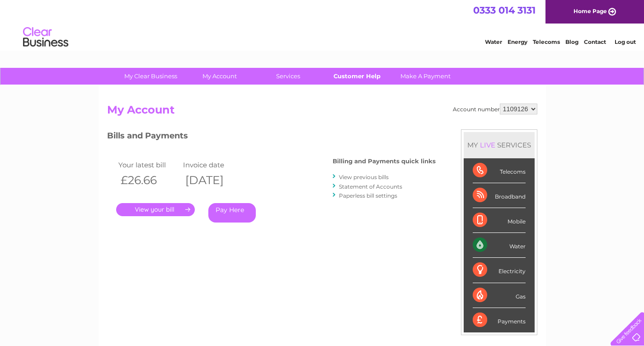 This screenshot has width=644, height=346. I want to click on div: MY SERVICES, so click(499, 145).